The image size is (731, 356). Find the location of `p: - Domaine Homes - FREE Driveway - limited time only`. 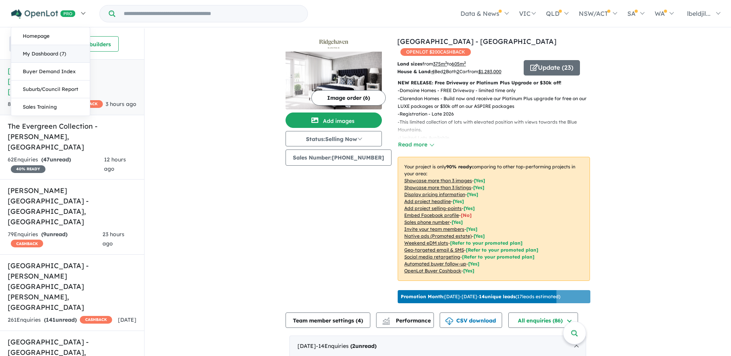

p: - Domaine Homes - FREE Driveway - limited time only is located at coordinates (497, 91).